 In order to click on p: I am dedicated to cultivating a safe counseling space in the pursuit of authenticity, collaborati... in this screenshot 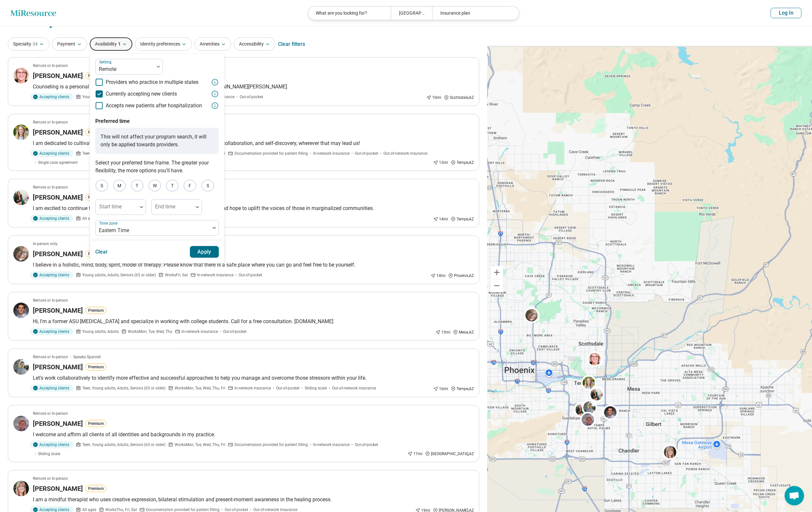, I will do `click(253, 143)`.